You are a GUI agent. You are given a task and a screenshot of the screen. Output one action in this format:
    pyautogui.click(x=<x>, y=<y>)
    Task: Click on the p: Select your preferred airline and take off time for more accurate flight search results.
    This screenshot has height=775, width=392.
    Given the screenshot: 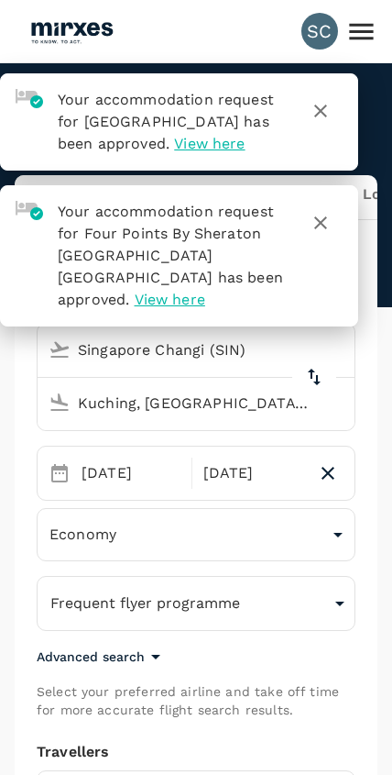 What is the action you would take?
    pyautogui.click(x=196, y=701)
    